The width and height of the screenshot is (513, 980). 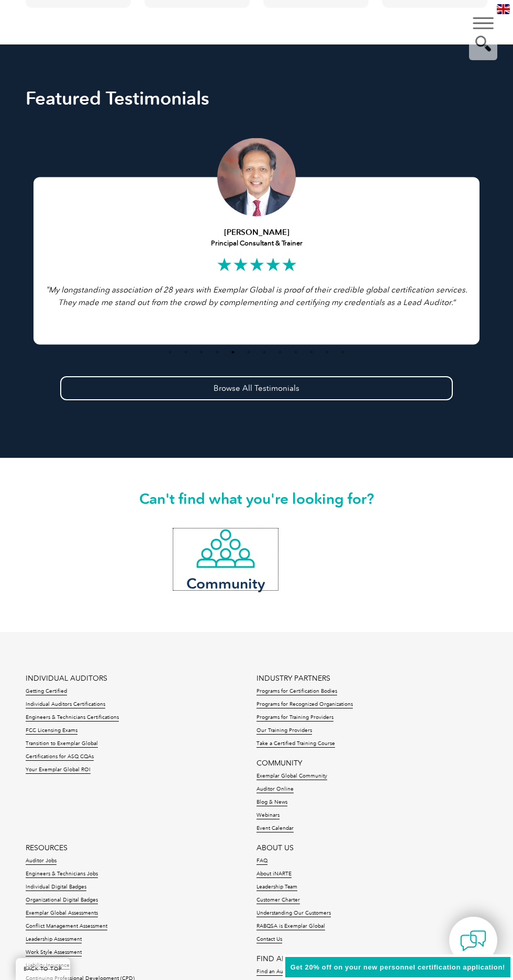 I want to click on a: FIND AN AUDITOR / TRAINING PROVIDER, so click(x=329, y=959).